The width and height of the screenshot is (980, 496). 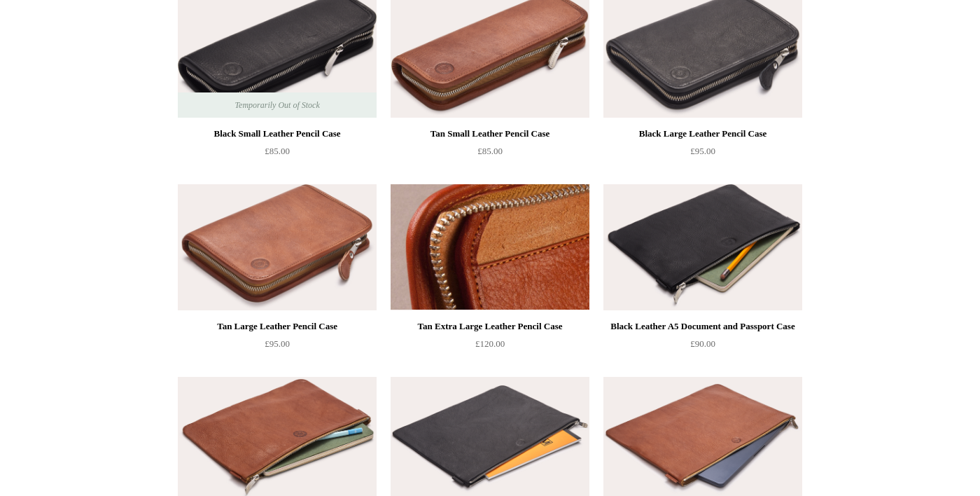 I want to click on a: Black Leather A5 Document and Passport Case £90.00, so click(x=703, y=347).